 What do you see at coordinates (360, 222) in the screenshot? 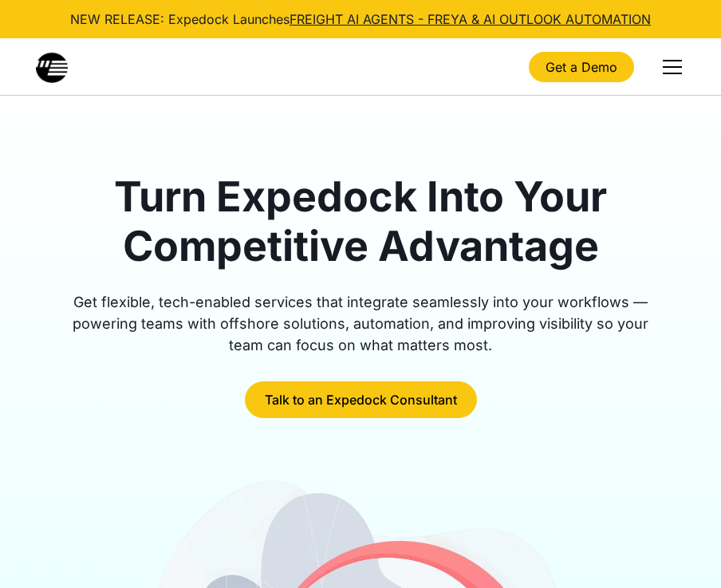
I see `h1: Turn Expedock Into Your Competitive Advantage` at bounding box center [360, 222].